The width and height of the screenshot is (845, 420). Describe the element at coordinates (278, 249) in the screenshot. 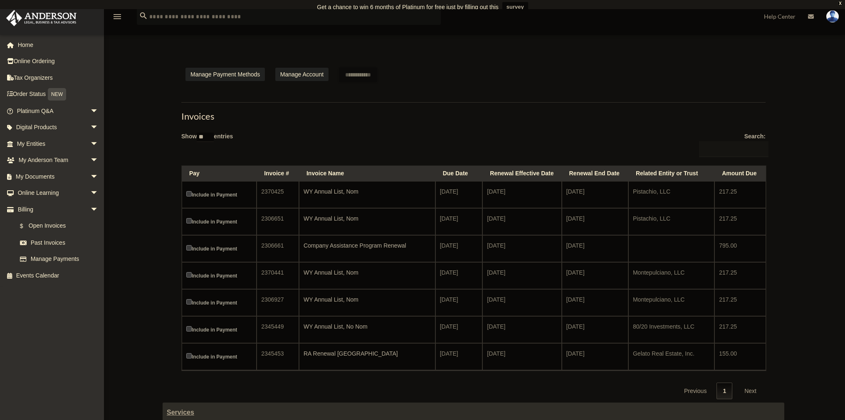

I see `td: 2306661` at that location.